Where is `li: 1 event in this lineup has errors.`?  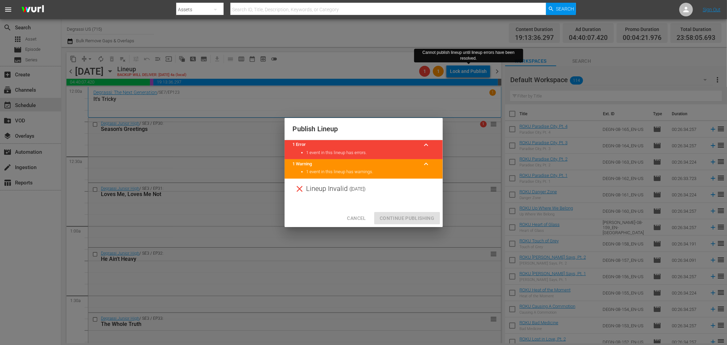
li: 1 event in this lineup has errors. is located at coordinates (371, 153).